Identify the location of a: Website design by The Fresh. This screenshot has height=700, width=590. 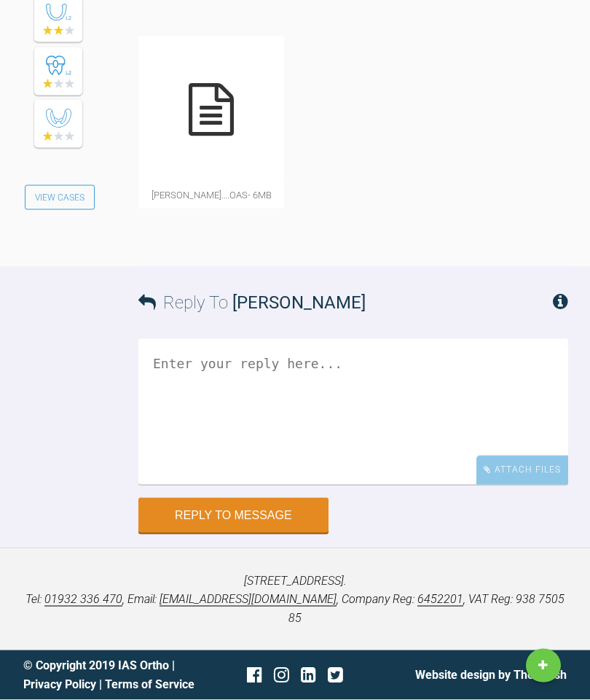
(491, 674).